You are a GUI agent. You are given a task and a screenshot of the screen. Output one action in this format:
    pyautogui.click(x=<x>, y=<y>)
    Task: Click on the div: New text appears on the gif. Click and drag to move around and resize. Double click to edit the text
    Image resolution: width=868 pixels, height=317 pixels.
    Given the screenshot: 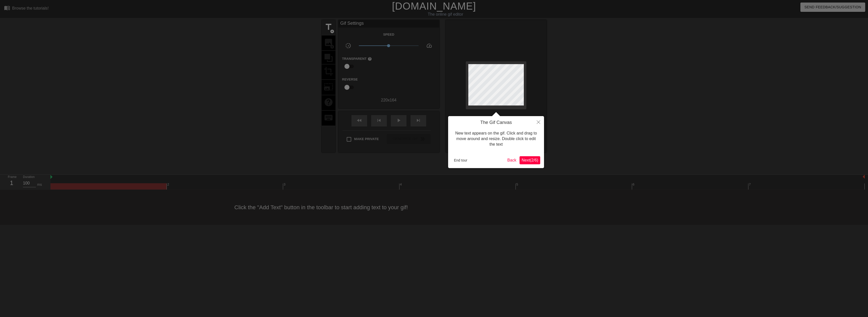 What is the action you would take?
    pyautogui.click(x=496, y=139)
    